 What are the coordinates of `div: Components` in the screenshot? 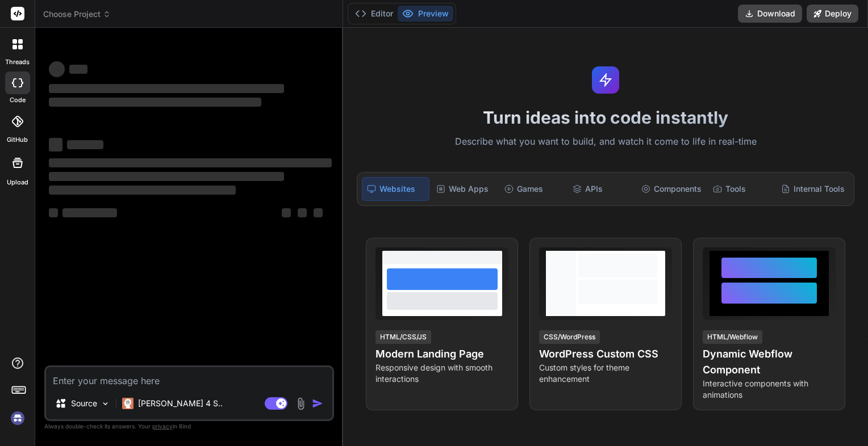 It's located at (671, 189).